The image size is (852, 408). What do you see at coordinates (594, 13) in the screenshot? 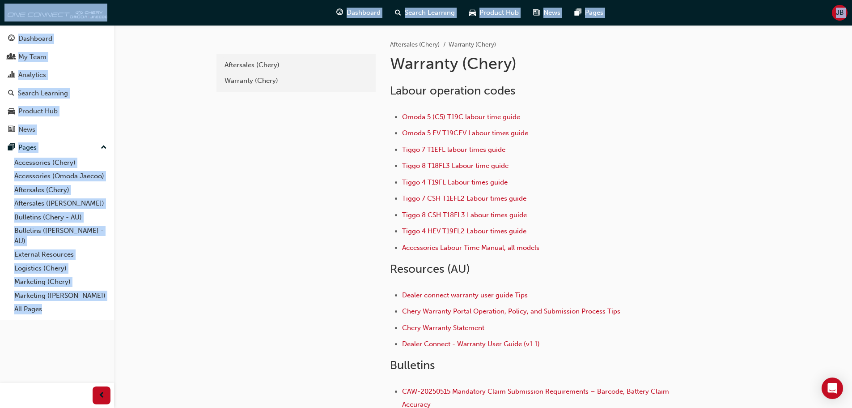
I see `span: Pages` at bounding box center [594, 13].